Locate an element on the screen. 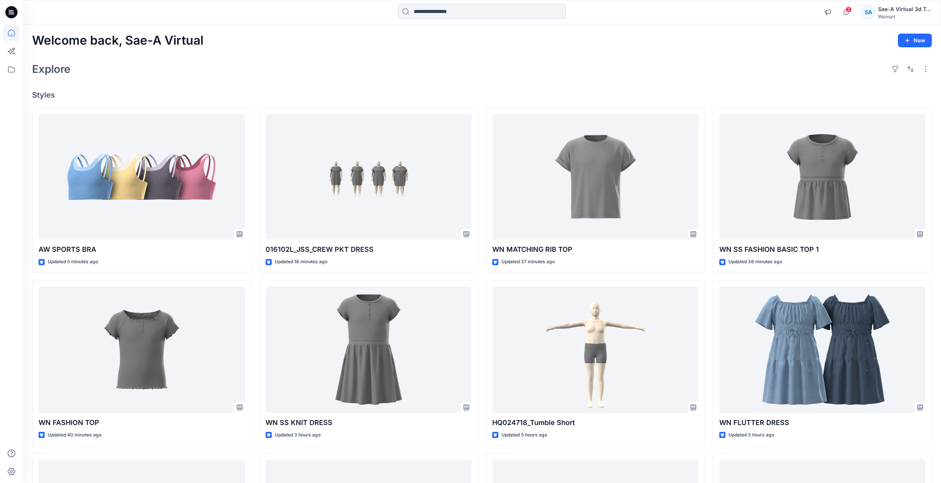 This screenshot has height=483, width=941. p: HQ024718_Tumble Short is located at coordinates (595, 423).